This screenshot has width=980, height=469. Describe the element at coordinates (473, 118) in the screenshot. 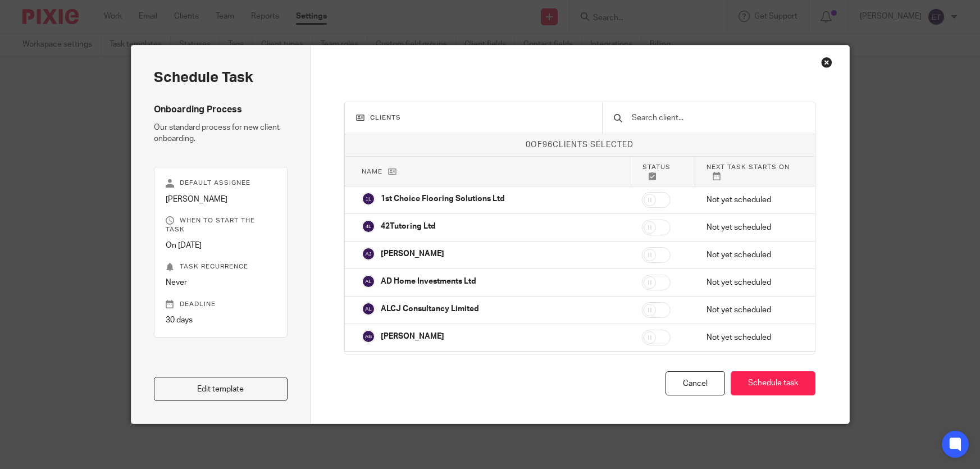

I see `h3: Clients` at that location.